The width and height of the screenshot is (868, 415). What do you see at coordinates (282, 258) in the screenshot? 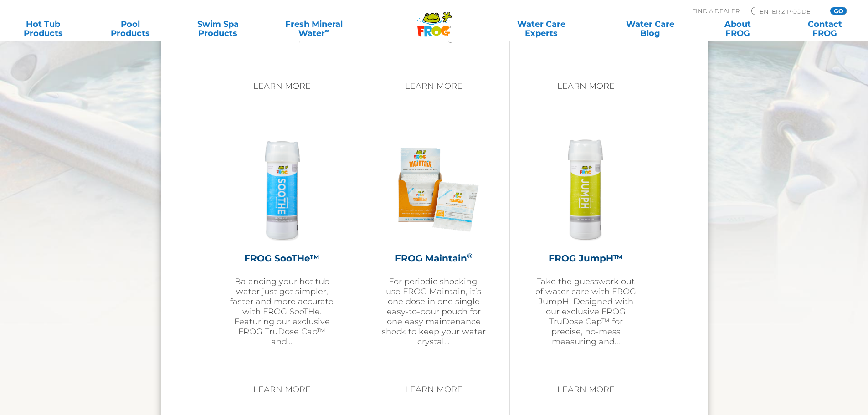
I see `h2: FROG SooTHe™` at bounding box center [282, 258].